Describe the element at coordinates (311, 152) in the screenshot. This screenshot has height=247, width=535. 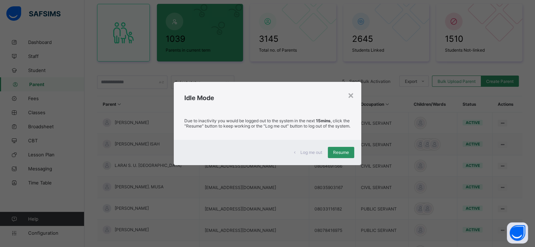
I see `span: Log me out` at that location.